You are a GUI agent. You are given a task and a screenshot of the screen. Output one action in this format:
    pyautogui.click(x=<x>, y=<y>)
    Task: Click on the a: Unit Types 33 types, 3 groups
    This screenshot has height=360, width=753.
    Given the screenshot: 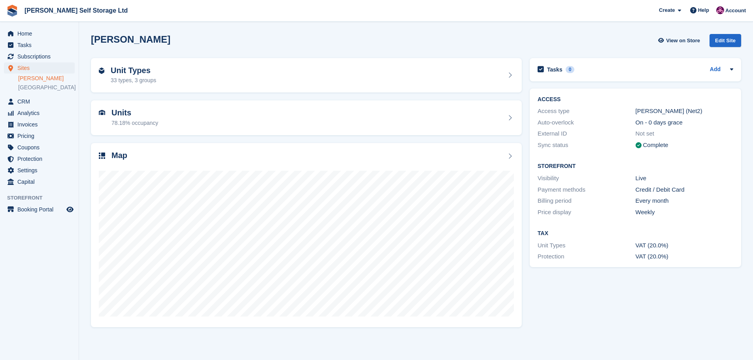 What is the action you would take?
    pyautogui.click(x=306, y=75)
    